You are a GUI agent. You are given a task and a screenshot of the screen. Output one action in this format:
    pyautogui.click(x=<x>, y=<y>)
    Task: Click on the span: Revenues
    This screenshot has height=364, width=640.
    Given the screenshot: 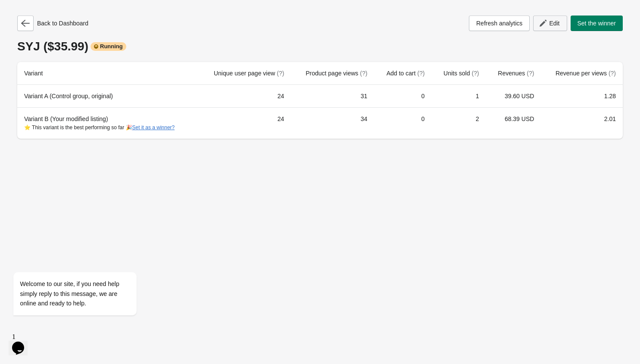 What is the action you would take?
    pyautogui.click(x=516, y=74)
    